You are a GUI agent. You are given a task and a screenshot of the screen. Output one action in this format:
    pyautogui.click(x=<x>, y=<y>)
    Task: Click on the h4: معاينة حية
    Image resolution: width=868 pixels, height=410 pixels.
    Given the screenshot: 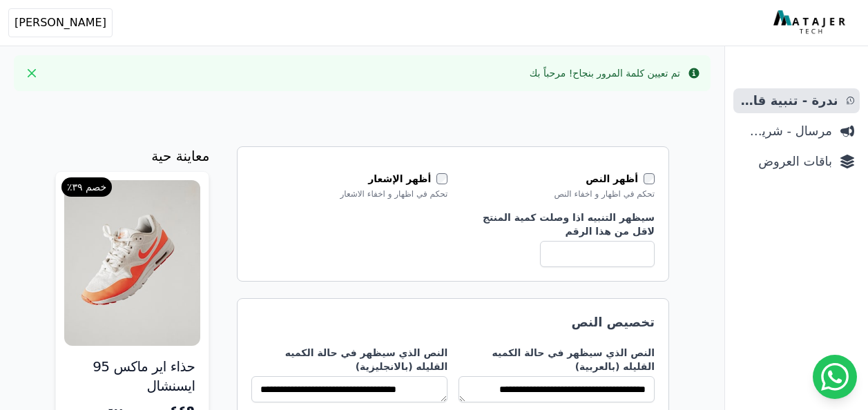 What is the action you would take?
    pyautogui.click(x=180, y=156)
    